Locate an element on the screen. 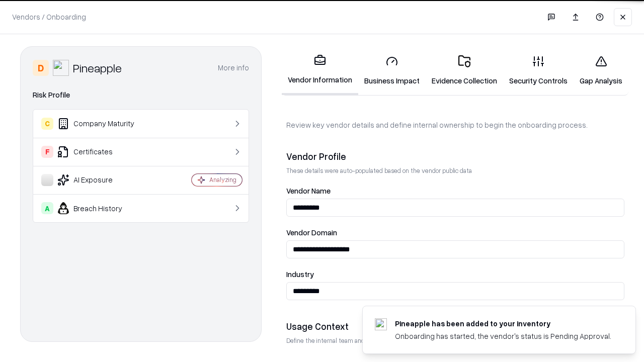 The height and width of the screenshot is (362, 644). img: pineappleenergy.com is located at coordinates (380, 325).